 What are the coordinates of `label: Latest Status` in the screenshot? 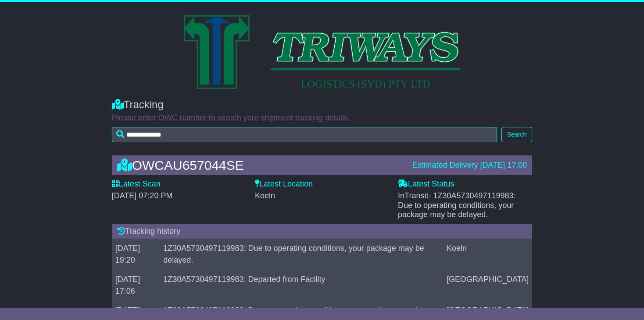 It's located at (426, 185).